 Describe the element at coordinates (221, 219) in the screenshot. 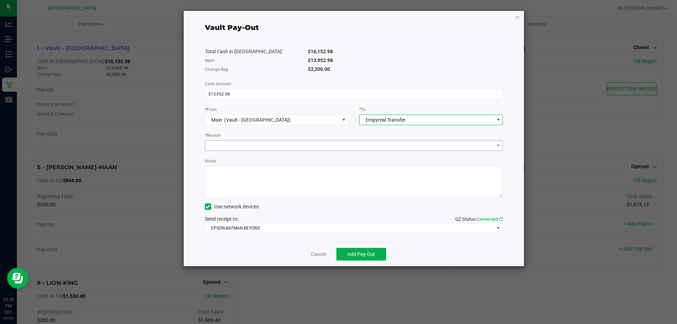

I see `span: Send receipt to:` at that location.